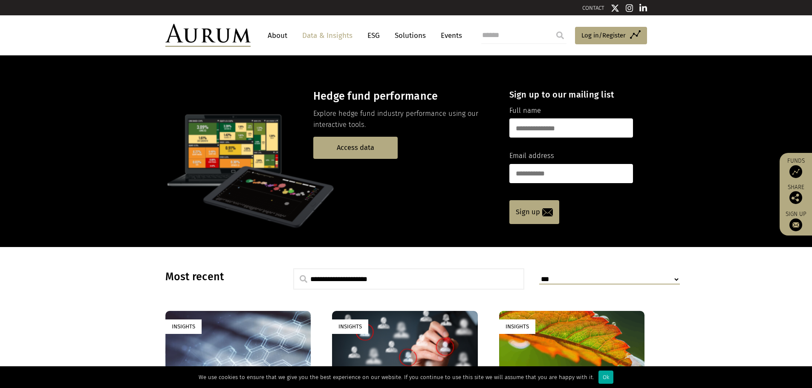 Image resolution: width=812 pixels, height=388 pixels. Describe the element at coordinates (611, 36) in the screenshot. I see `a: Log in/Register` at that location.